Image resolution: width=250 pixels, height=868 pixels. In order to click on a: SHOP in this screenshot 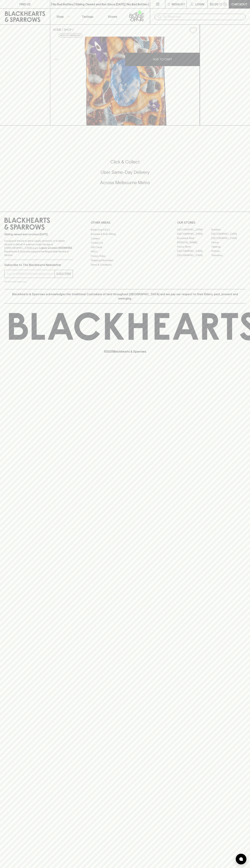, I will do `click(68, 30)`.